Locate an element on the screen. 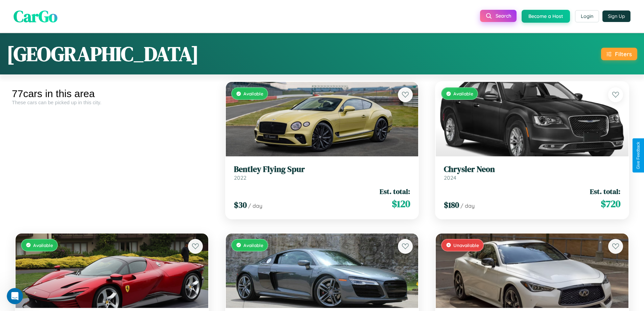 The height and width of the screenshot is (311, 644). span: 2024 is located at coordinates (450, 177).